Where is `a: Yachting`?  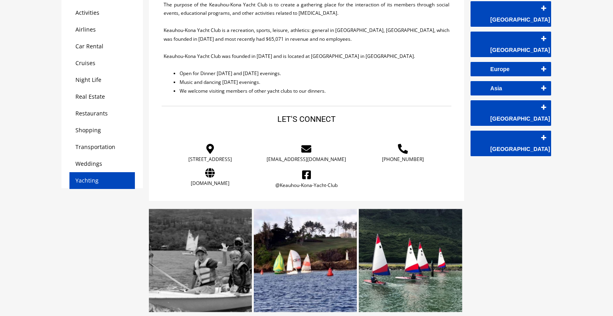
a: Yachting is located at coordinates (87, 180).